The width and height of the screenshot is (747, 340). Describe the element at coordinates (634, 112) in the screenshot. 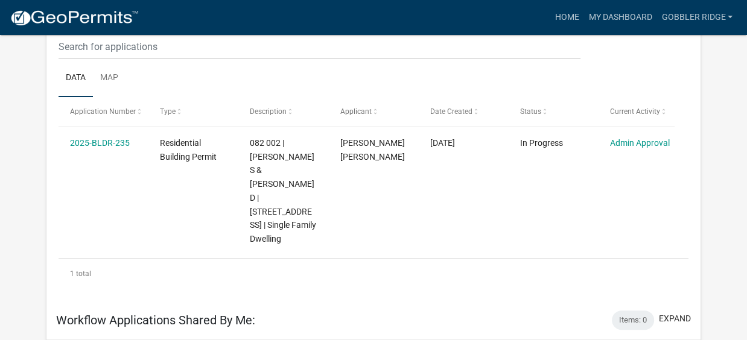

I see `span: Current Activity` at that location.